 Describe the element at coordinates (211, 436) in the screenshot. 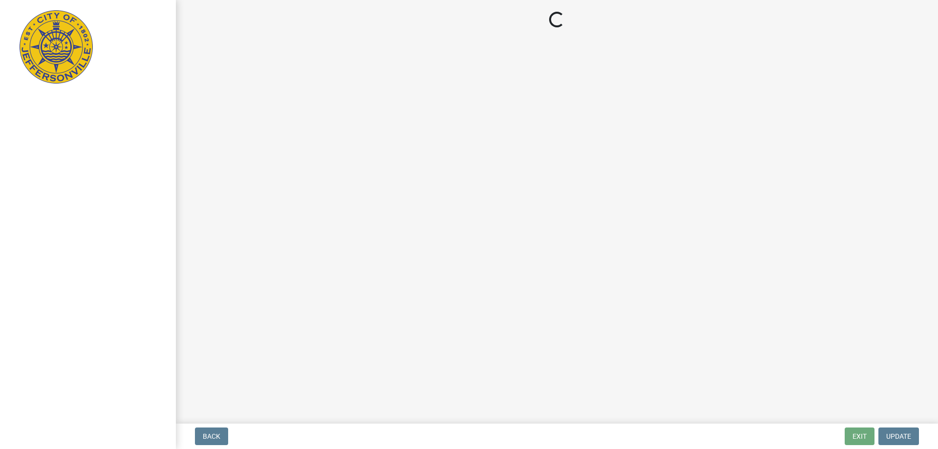

I see `span: Back` at that location.